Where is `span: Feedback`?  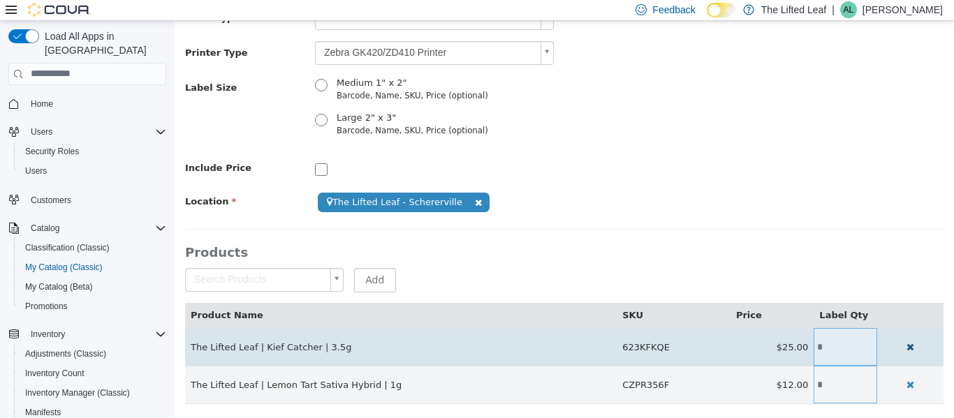
span: Feedback is located at coordinates (673, 10).